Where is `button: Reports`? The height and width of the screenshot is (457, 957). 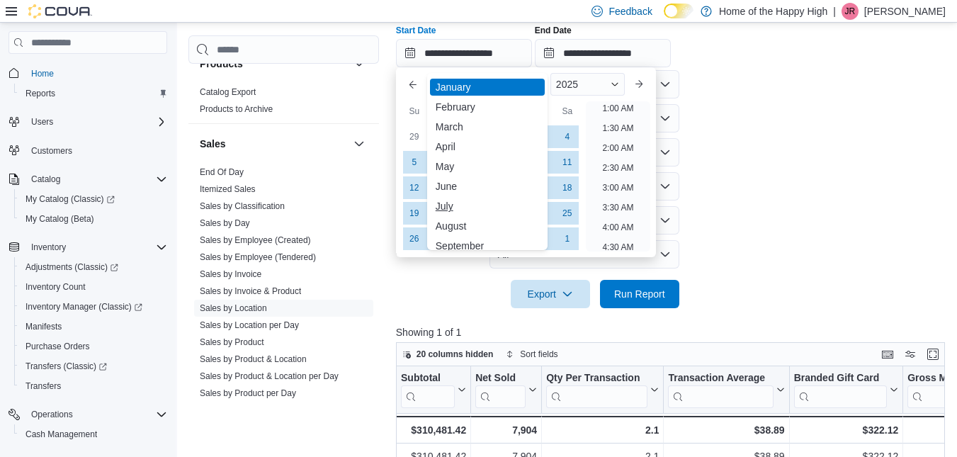
button: Reports is located at coordinates (93, 93).